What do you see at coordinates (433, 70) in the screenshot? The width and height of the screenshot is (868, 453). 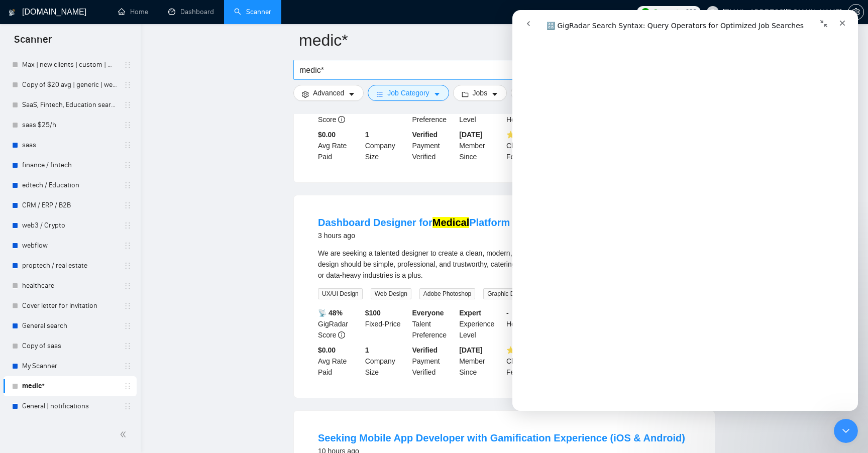 I see `input: Search Freelance Jobs...` at bounding box center [433, 70].